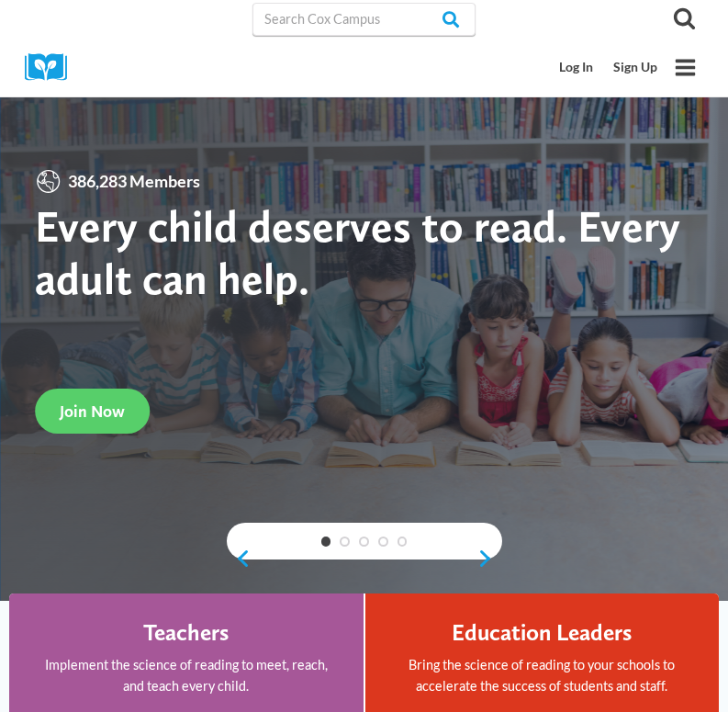 The height and width of the screenshot is (712, 728). Describe the element at coordinates (364, 559) in the screenshot. I see `div: content slider buttons` at that location.